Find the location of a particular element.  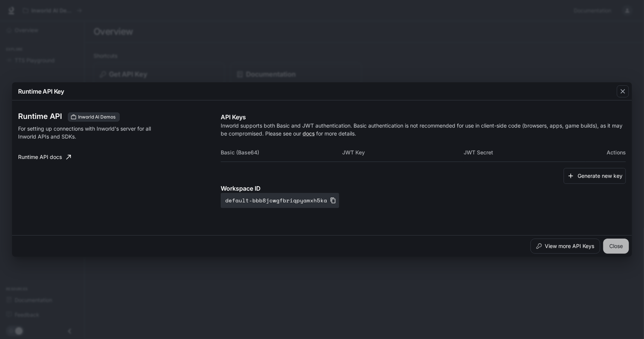

p: Workspace ID is located at coordinates (423, 189).